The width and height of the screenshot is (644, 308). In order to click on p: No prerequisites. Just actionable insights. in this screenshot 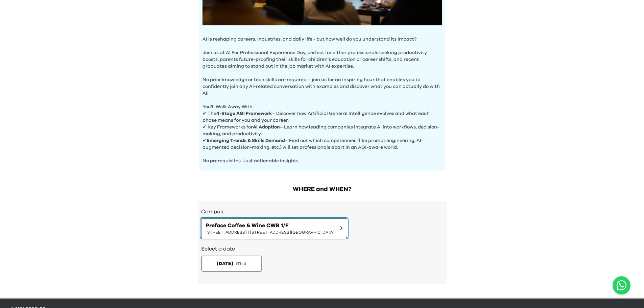, I will do `click(322, 158)`.